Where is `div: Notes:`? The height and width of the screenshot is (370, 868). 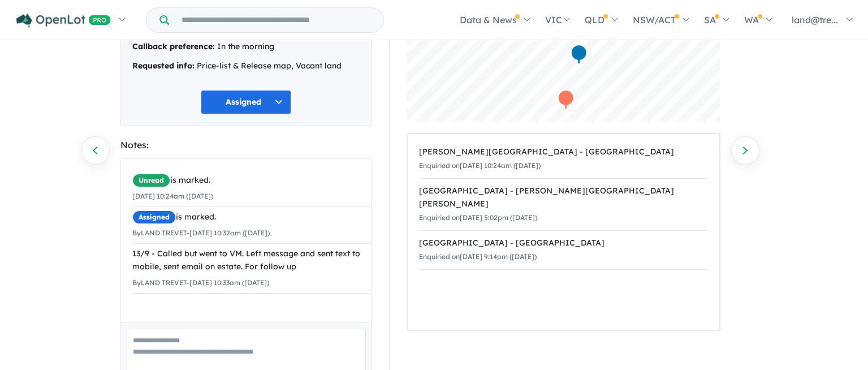 div: Notes: is located at coordinates (246, 145).